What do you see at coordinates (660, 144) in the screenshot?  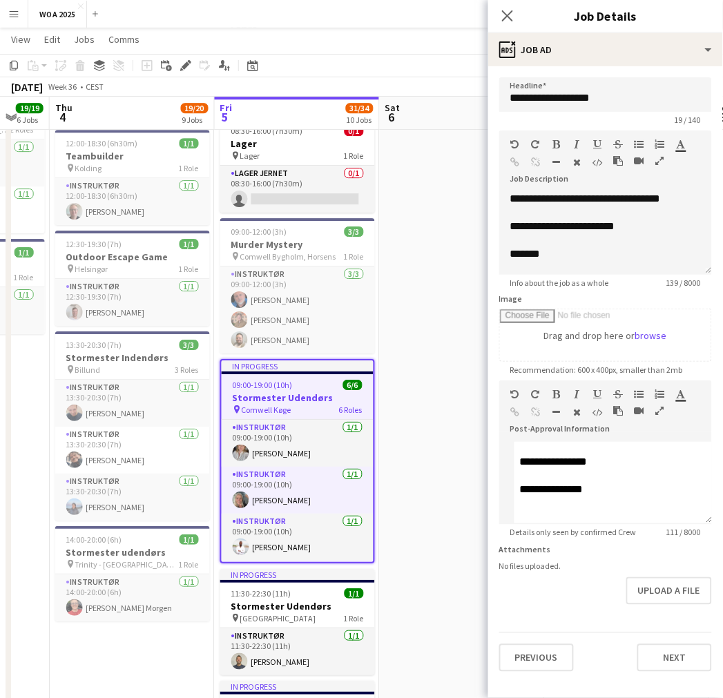 I see `button: Ordered List` at bounding box center [660, 144].